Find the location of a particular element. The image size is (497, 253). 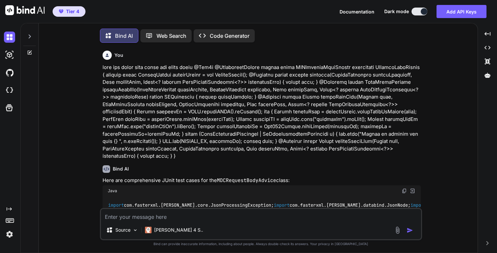

img: Pick Models is located at coordinates (135, 230).